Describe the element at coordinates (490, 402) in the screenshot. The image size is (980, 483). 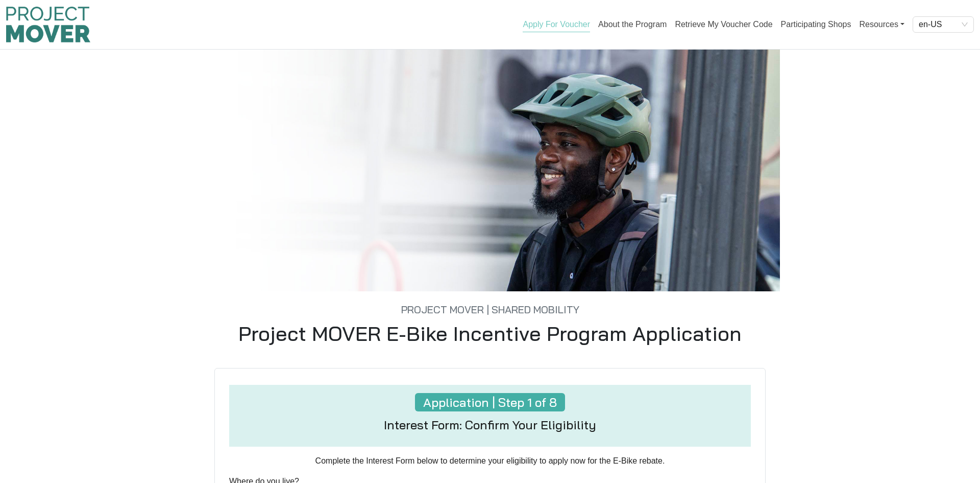
I see `h4: Application | Step 1 of 8` at that location.